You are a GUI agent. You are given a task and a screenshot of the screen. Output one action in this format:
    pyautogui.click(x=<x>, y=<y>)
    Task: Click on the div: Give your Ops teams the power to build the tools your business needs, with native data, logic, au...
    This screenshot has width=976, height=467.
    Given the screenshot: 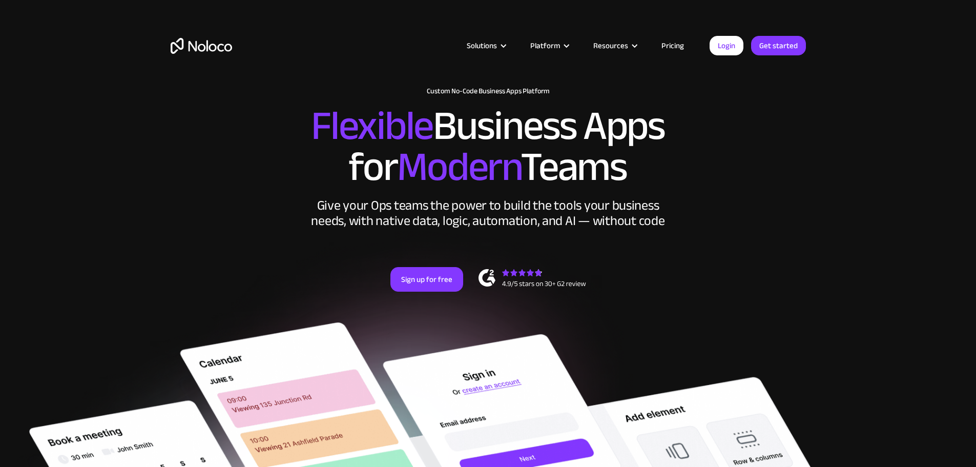 What is the action you would take?
    pyautogui.click(x=488, y=213)
    